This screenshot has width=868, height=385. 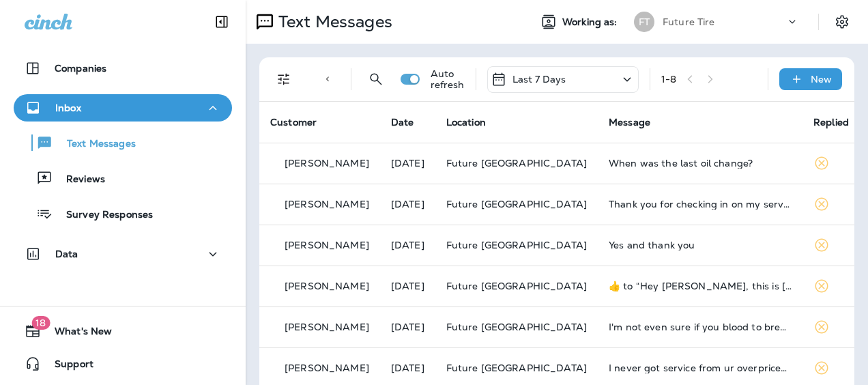 What do you see at coordinates (700, 326) in the screenshot?
I see `div: I'm not even sure if you blood to break at all. I think you just took my money and sent me on my ...` at bounding box center [700, 326].